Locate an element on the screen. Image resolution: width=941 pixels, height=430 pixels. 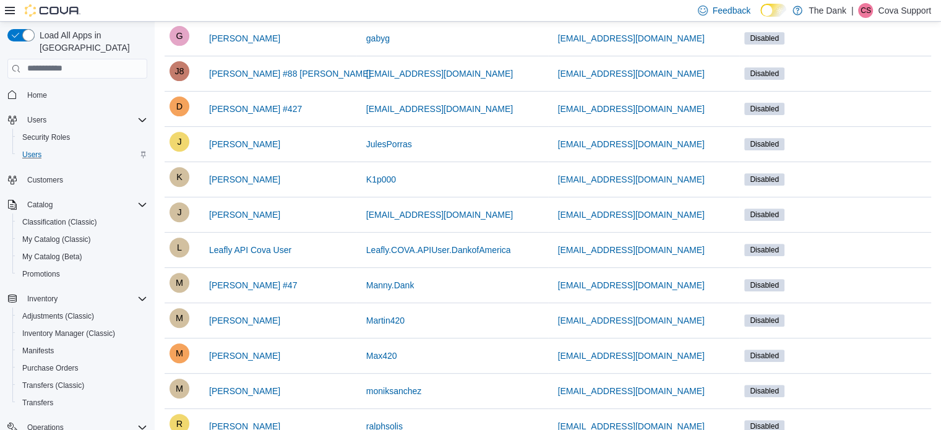
button: My Catalog (Beta) is located at coordinates (82, 257).